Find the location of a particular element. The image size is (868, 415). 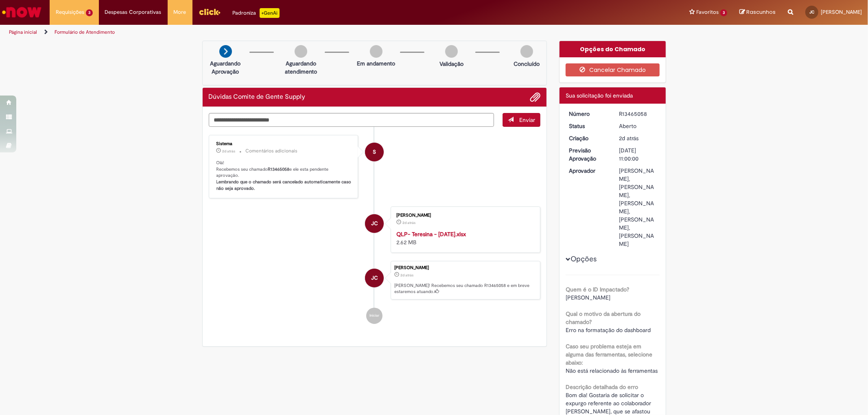

span: Favoritos is located at coordinates (707, 12).